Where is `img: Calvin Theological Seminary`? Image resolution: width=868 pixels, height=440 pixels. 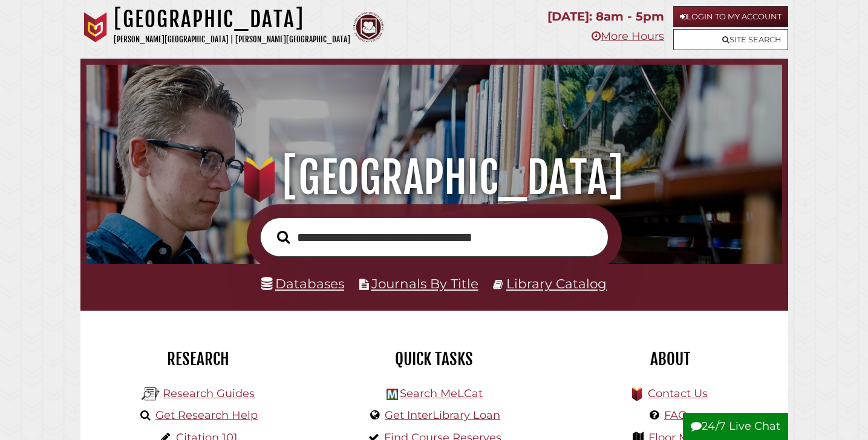
img: Calvin Theological Seminary is located at coordinates (368, 27).